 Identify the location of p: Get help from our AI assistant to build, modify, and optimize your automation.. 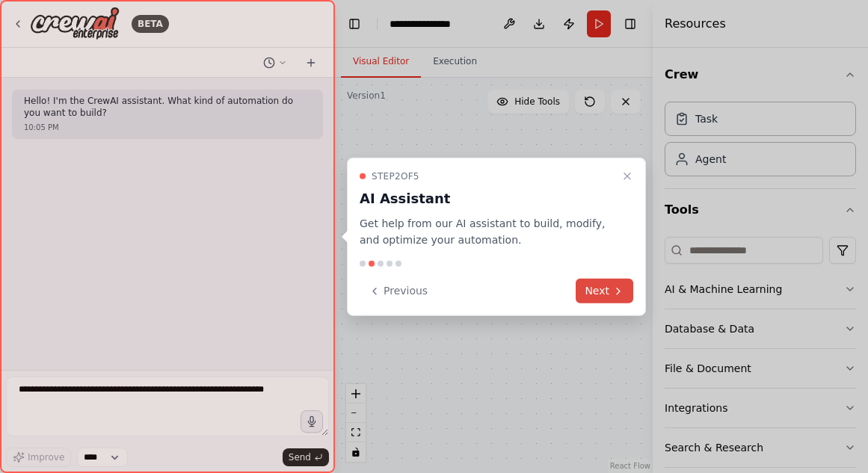
(487, 231).